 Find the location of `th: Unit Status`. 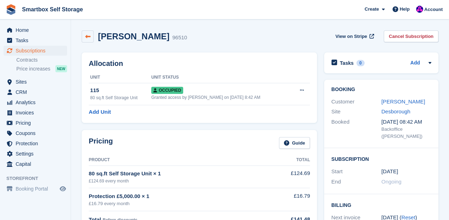

th: Unit Status is located at coordinates (221, 78).